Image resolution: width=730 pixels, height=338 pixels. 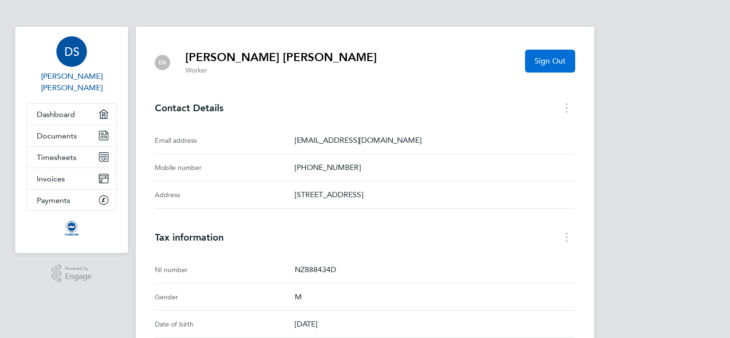 What do you see at coordinates (53, 200) in the screenshot?
I see `span: Payments` at bounding box center [53, 200].